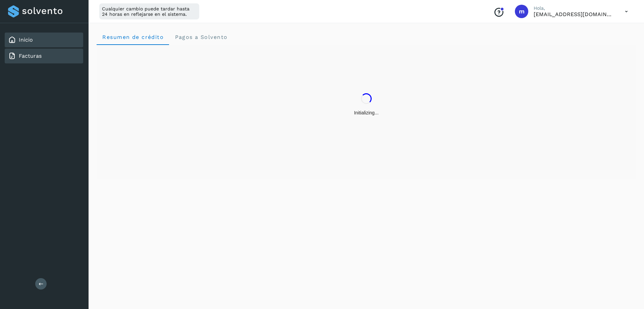  Describe the element at coordinates (133, 37) in the screenshot. I see `span: Resumen de crédito` at that location.